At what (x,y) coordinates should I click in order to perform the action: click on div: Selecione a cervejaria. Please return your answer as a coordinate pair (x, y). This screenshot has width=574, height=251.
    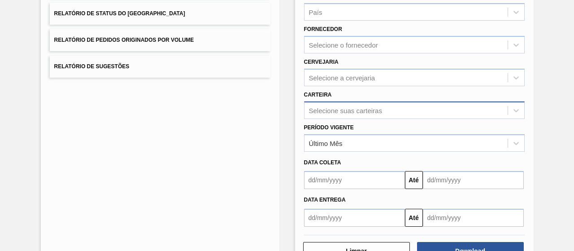
    Looking at the image, I should click on (342, 77).